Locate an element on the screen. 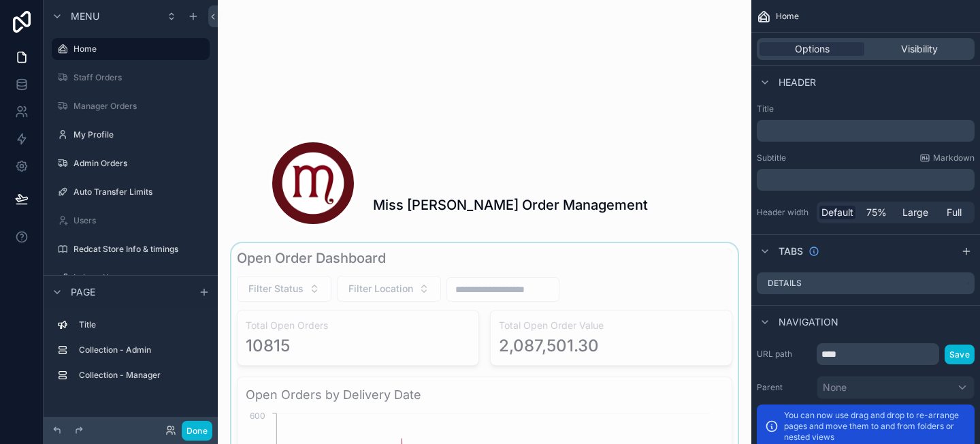  label: Details is located at coordinates (785, 283).